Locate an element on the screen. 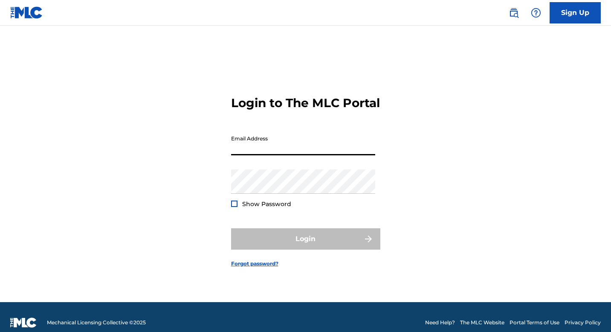  div: Chat Widget is located at coordinates (590, 311).